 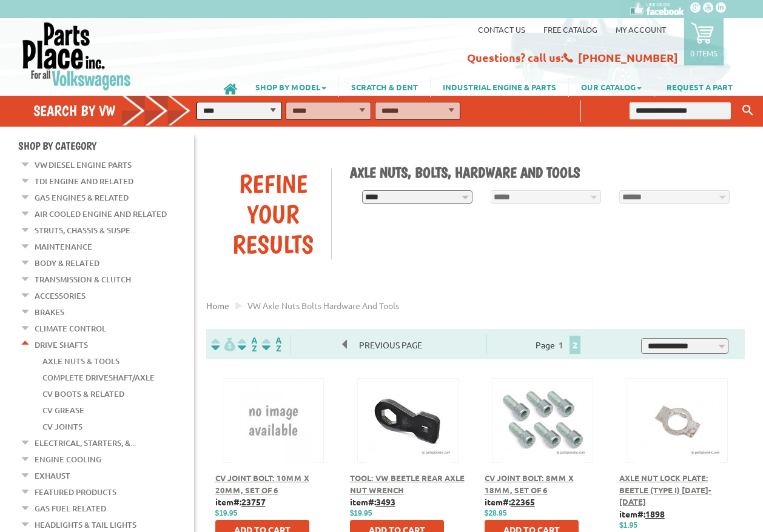 What do you see at coordinates (629, 525) in the screenshot?
I see `span: $1.95` at bounding box center [629, 525].